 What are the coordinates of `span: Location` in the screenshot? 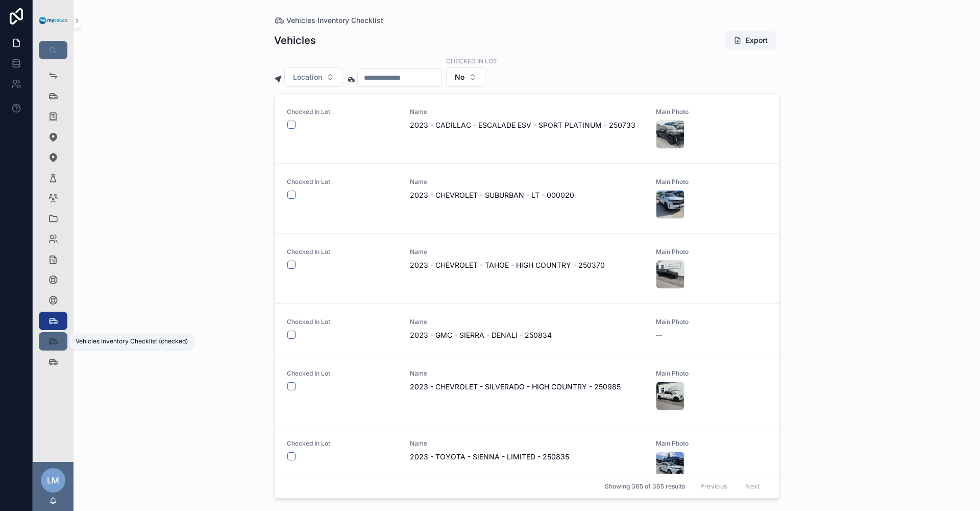 It's located at (307, 77).